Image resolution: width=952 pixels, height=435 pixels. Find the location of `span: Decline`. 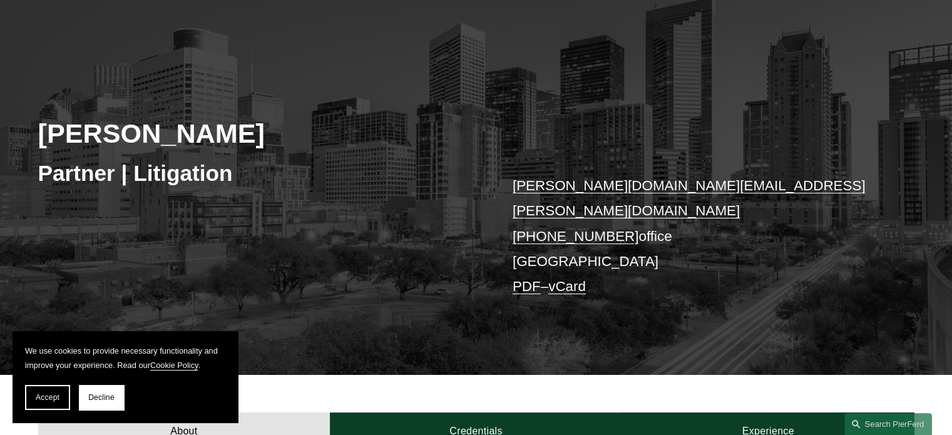

span: Decline is located at coordinates (101, 397).